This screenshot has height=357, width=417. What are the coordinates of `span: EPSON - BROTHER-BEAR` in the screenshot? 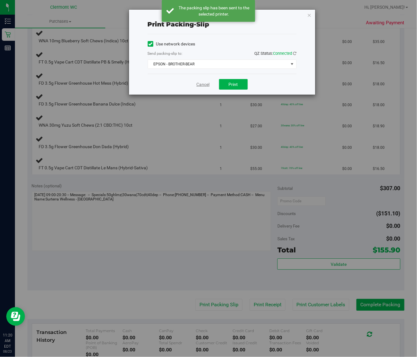 It's located at (218, 64).